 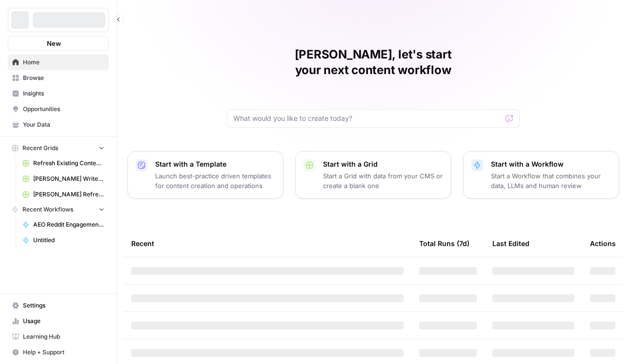 I want to click on div: Recent, so click(x=268, y=243).